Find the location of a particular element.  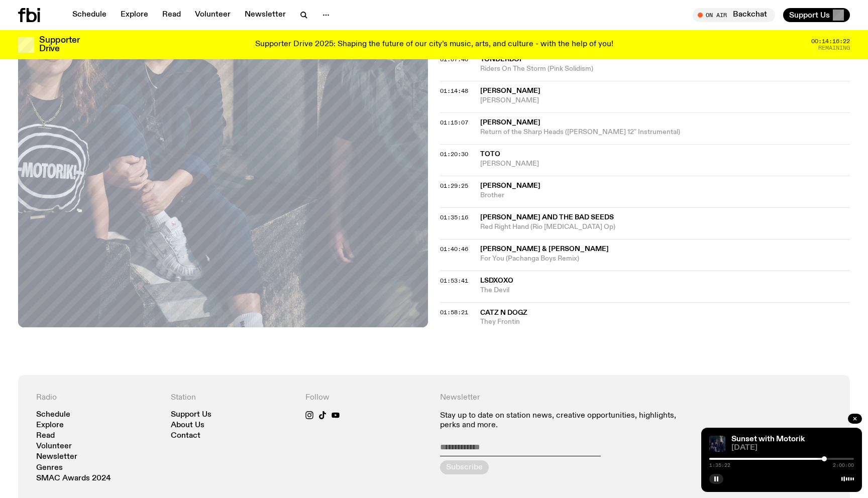

a: Genres is located at coordinates (49, 468).